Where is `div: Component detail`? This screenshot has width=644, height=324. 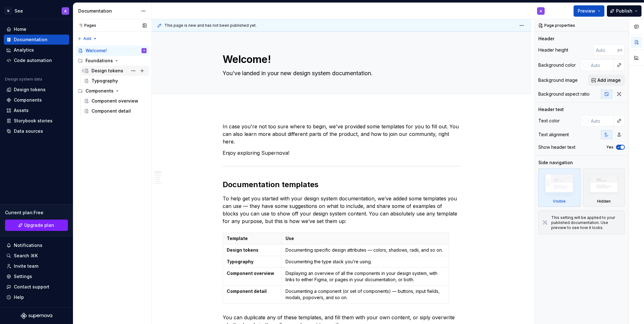 div: Component detail is located at coordinates (111, 111).